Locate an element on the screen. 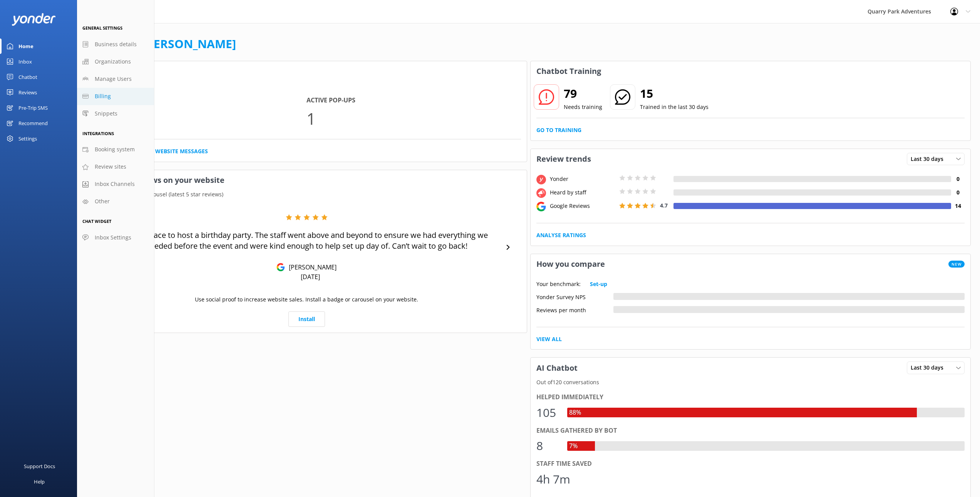 This screenshot has height=497, width=980. h4: Active Pop-ups is located at coordinates (414, 101).